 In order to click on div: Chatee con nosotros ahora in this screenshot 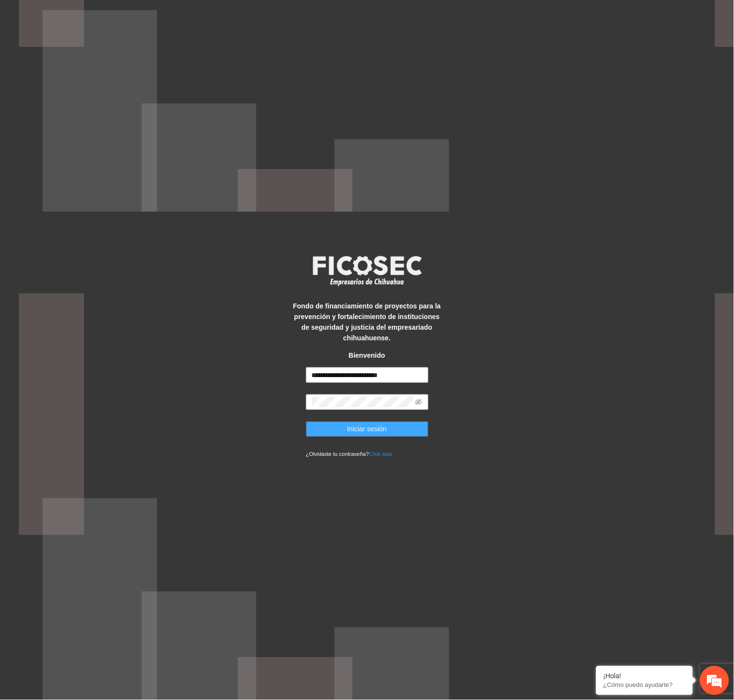, I will do `click(106, 56)`.